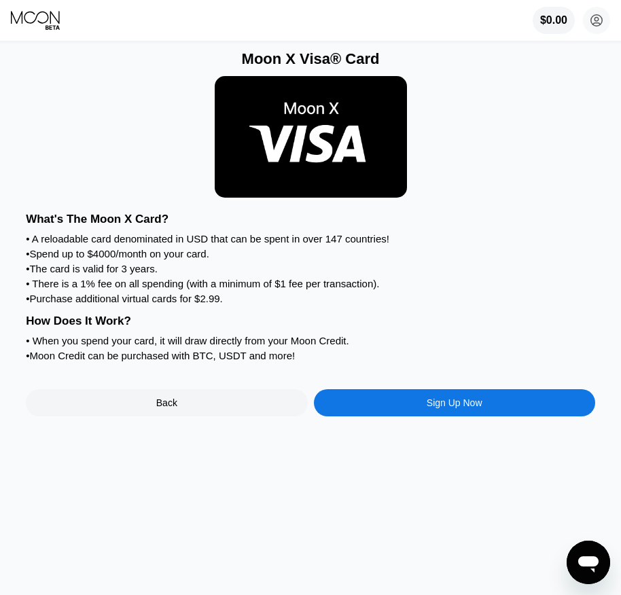  What do you see at coordinates (454, 403) in the screenshot?
I see `div: Sign Up Now` at bounding box center [454, 403].